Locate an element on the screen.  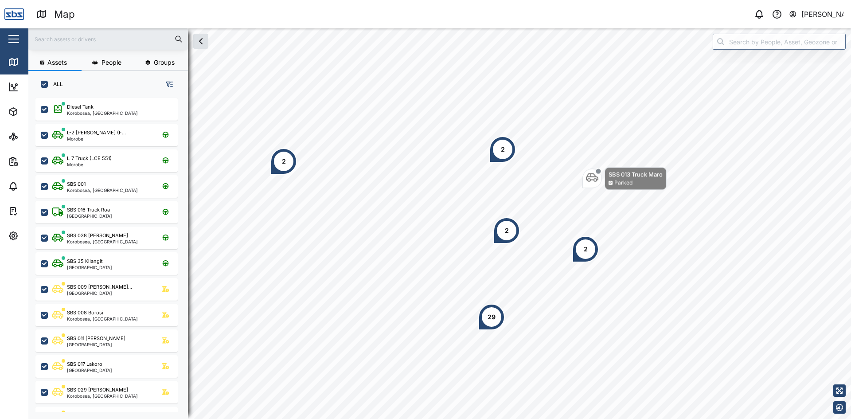
span: Assets is located at coordinates (57, 63).